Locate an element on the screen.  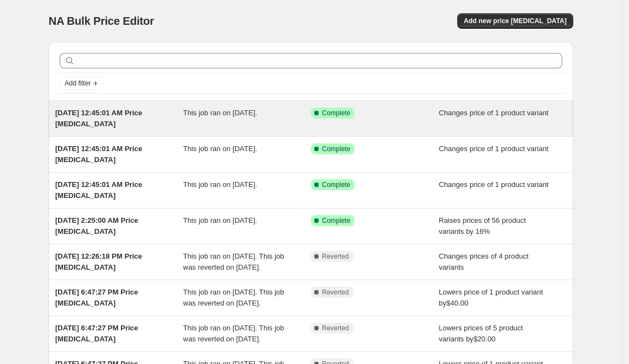
span: Changes prices of 4 product variants is located at coordinates (484, 262).